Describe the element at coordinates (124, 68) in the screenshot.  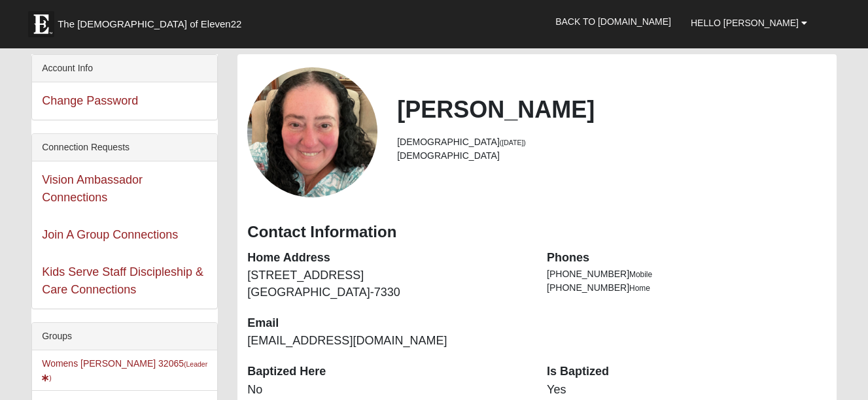
I see `div: Account Info` at that location.